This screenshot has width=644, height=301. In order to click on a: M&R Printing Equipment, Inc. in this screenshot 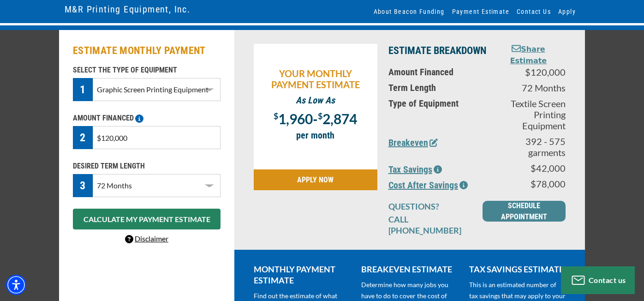, I will do `click(128, 9)`.